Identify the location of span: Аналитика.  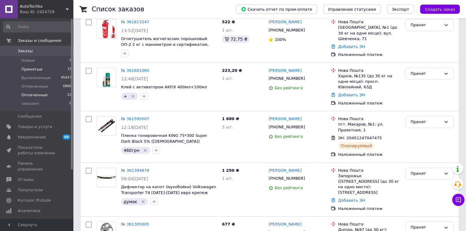
(29, 211).